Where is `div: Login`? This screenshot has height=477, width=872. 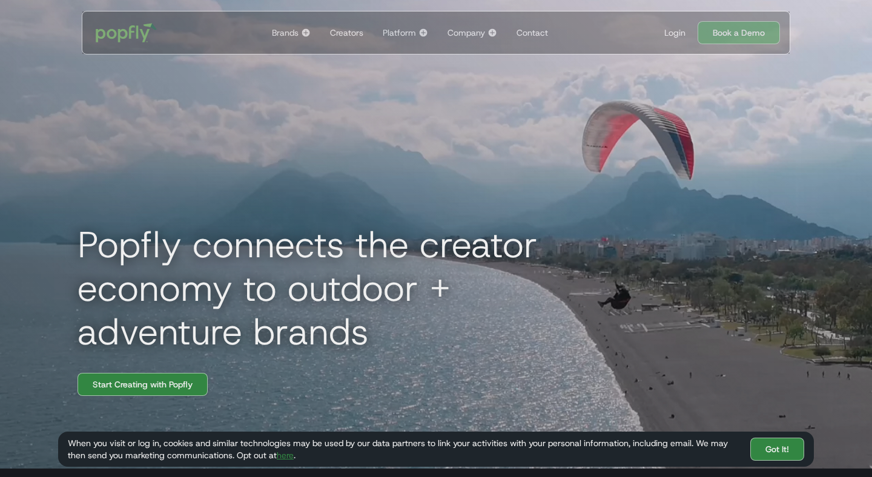
div: Login is located at coordinates (674, 33).